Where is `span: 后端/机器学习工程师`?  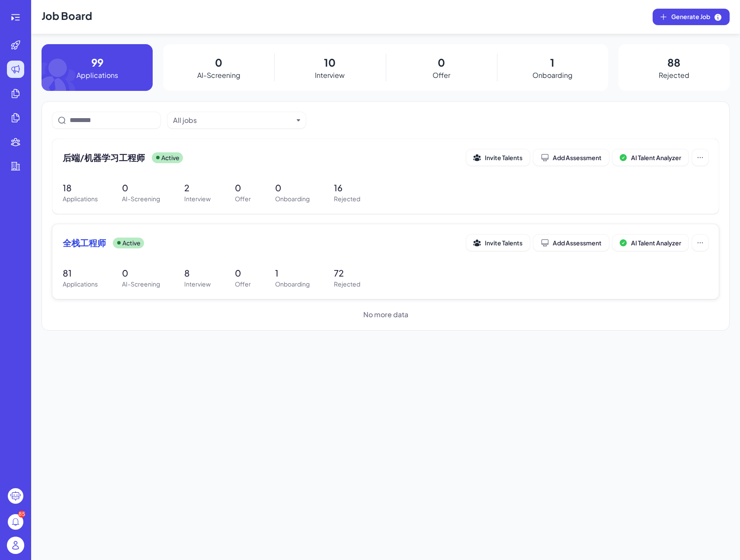
span: 后端/机器学习工程师 is located at coordinates (104, 158).